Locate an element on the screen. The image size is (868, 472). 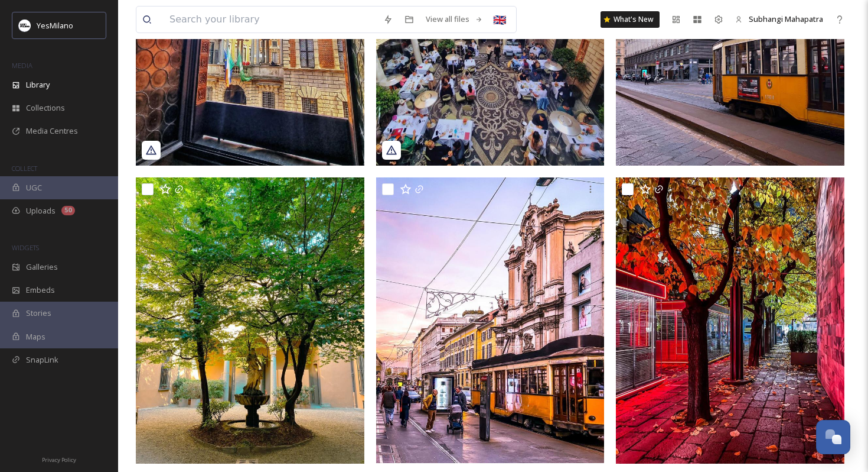
img: Logo%20YesMilano%40150x.png is located at coordinates (25, 25).